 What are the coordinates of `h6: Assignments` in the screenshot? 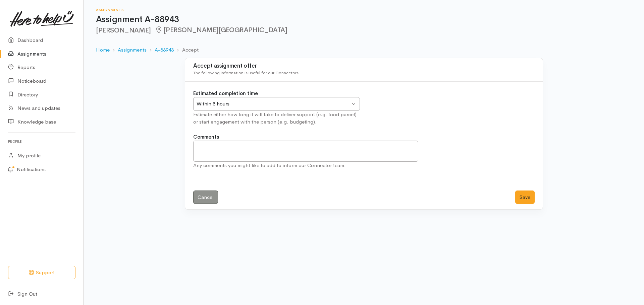 It's located at (364, 10).